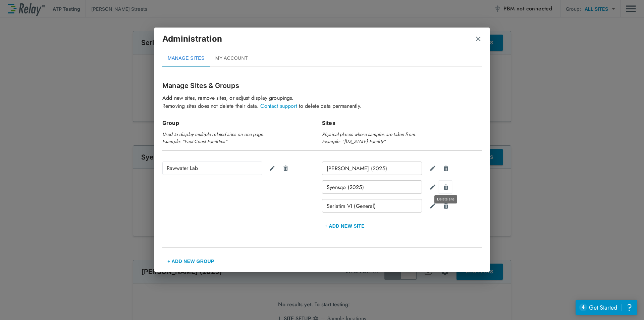  Describe the element at coordinates (402, 187) in the screenshot. I see `div: Syensqo (2025) edit iconDrawer Icon` at that location.